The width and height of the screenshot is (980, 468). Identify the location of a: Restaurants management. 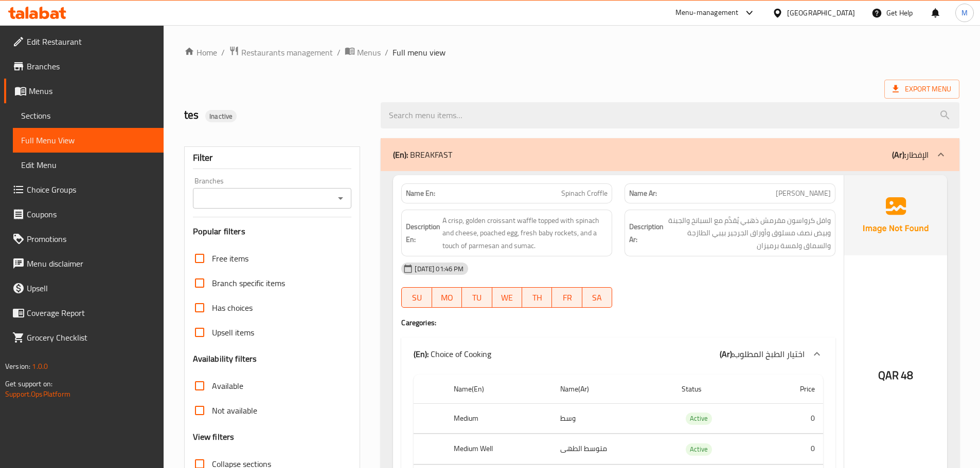
(281, 53).